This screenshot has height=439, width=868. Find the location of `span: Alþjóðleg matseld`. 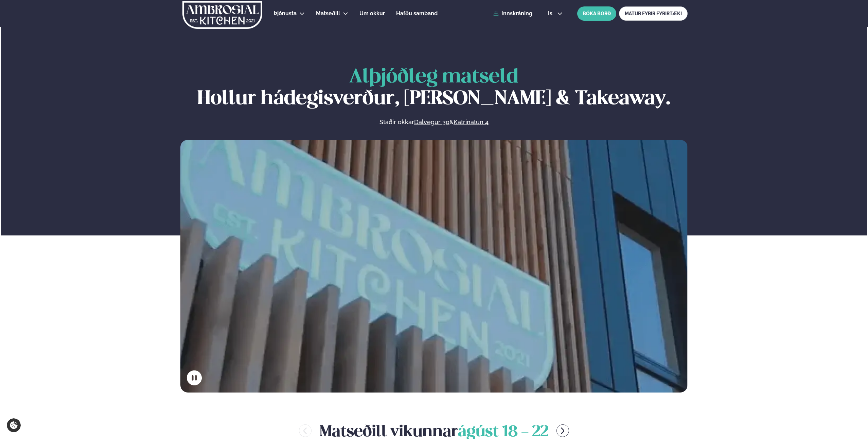

span: Alþjóðleg matseld is located at coordinates (434, 77).